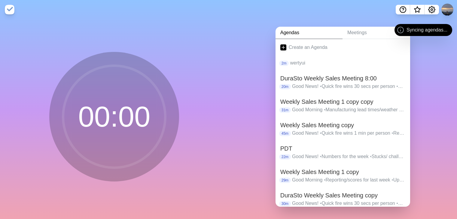 This screenshot has width=457, height=219. What do you see at coordinates (348, 133) in the screenshot?
I see `p: Good News! Quick fire wins 1 min per person Reporting/scores for last week Update on last weeks p...` at bounding box center [348, 133].